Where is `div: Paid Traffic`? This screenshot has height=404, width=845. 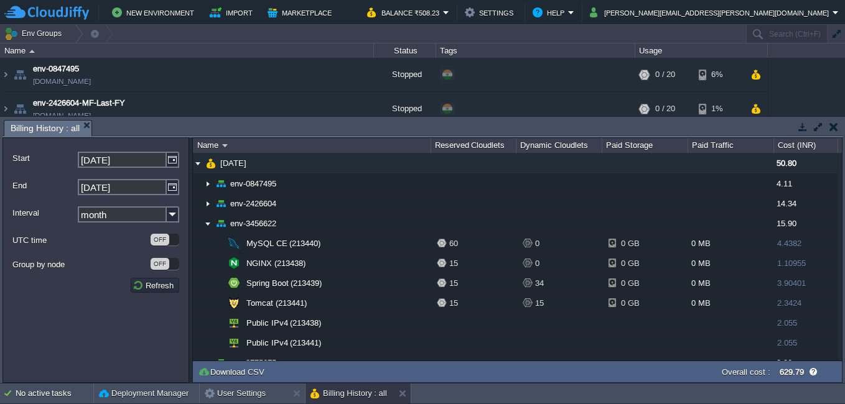
div: Paid Traffic is located at coordinates (731, 146).